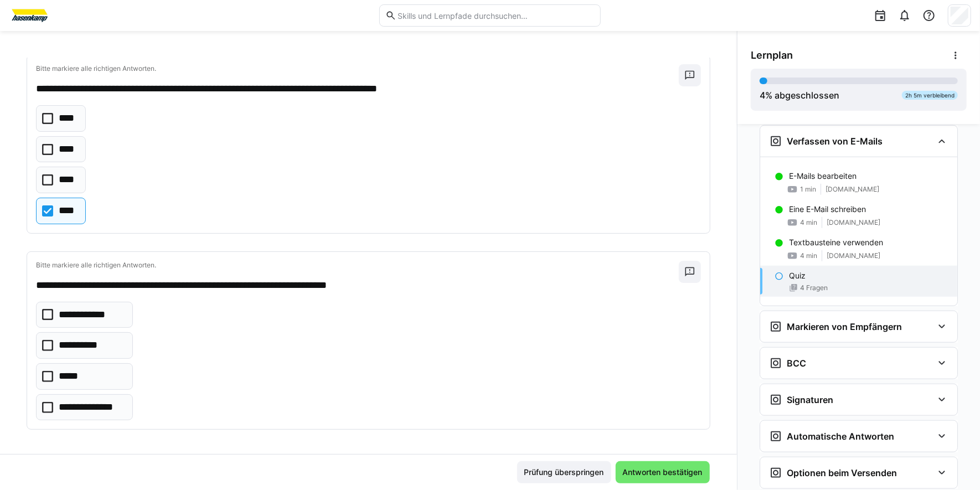  What do you see at coordinates (929, 95) in the screenshot?
I see `div: 2h 5m verbleibend` at bounding box center [929, 95].